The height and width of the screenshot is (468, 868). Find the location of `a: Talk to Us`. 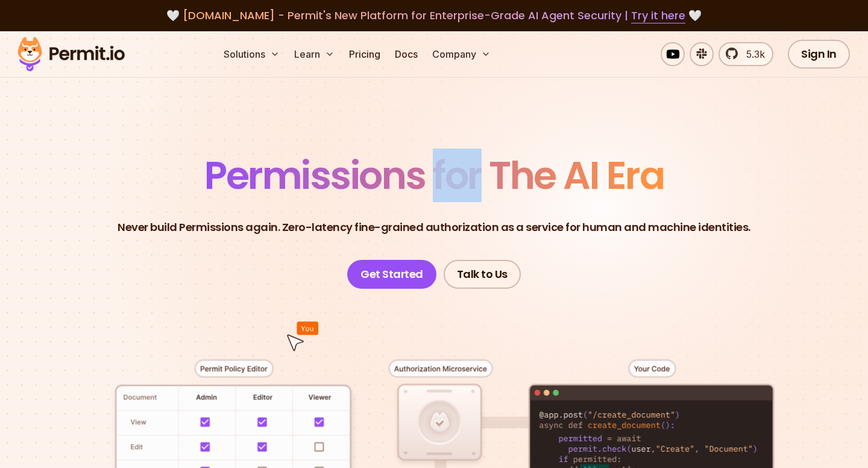

a: Talk to Us is located at coordinates (482, 275).